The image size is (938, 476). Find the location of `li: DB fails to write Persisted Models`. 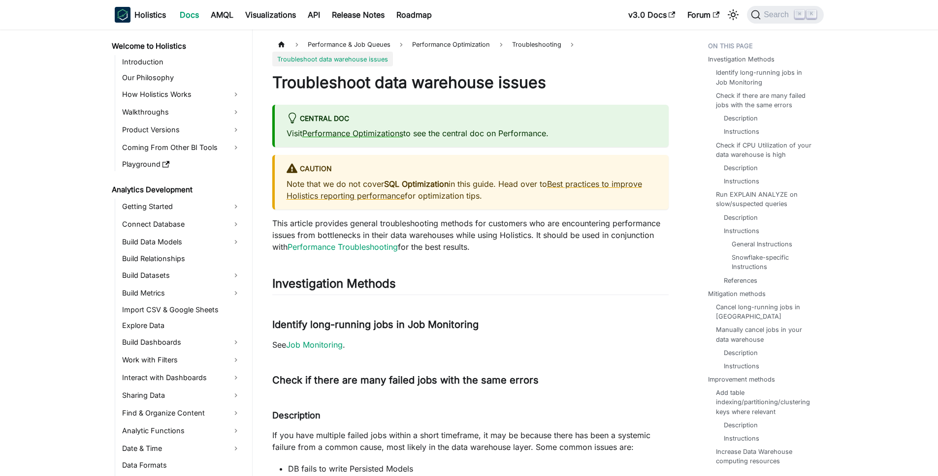

li: DB fails to write Persisted Models is located at coordinates (478, 469).